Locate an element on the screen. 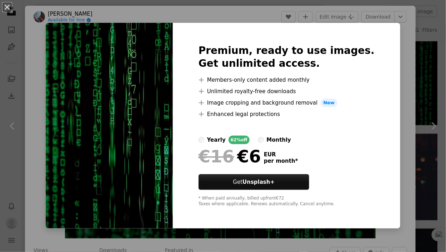 The height and width of the screenshot is (252, 446). li: Members-only content added monthly is located at coordinates (287, 80).